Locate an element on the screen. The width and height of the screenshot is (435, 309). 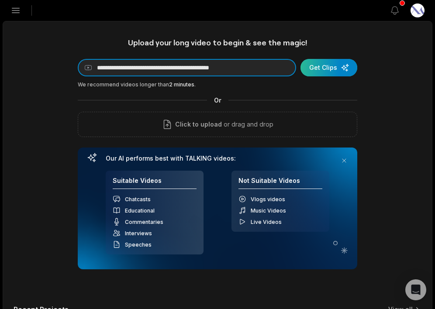
p: or drag and drop is located at coordinates (248, 124).